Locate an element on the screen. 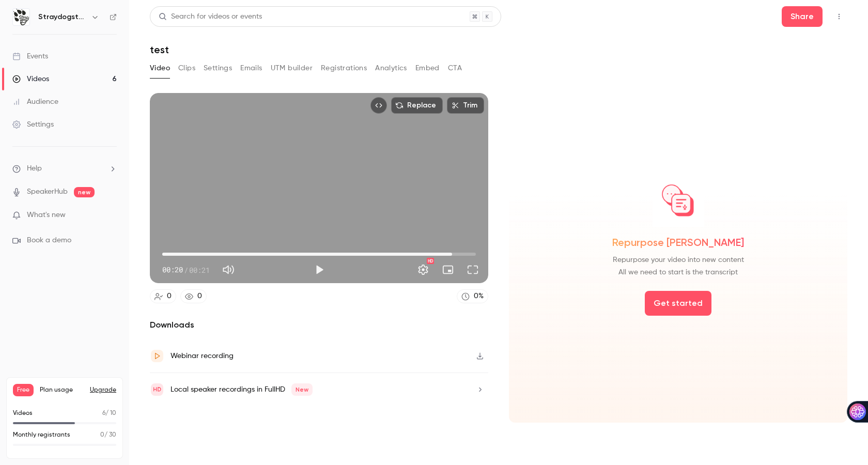 The image size is (868, 465). button: Play is located at coordinates (320, 269).